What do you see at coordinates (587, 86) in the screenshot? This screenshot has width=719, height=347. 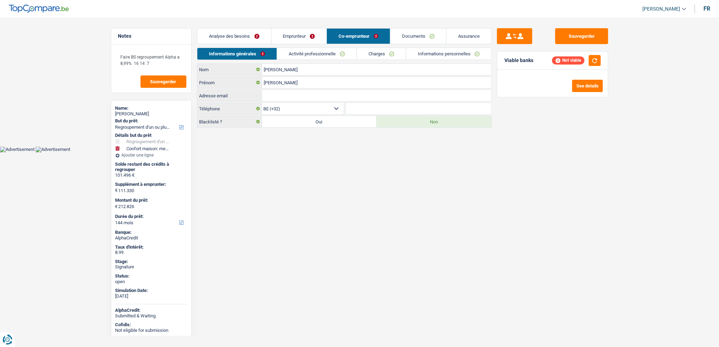 I see `button: See details` at bounding box center [587, 86].